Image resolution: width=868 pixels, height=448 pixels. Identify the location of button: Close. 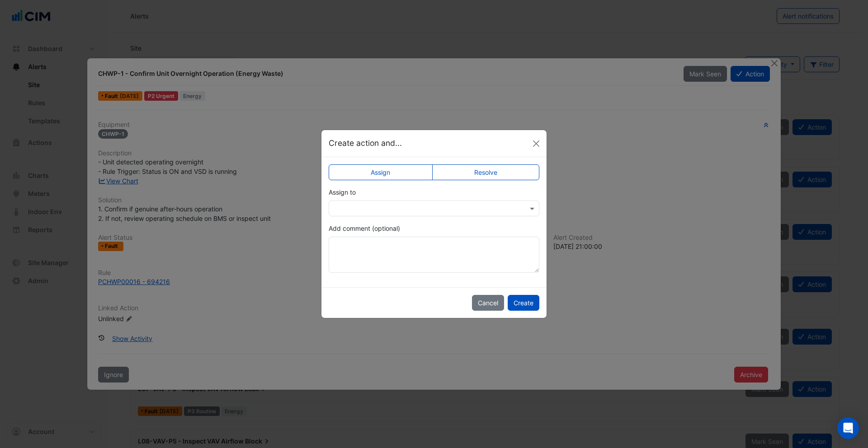
(537, 144).